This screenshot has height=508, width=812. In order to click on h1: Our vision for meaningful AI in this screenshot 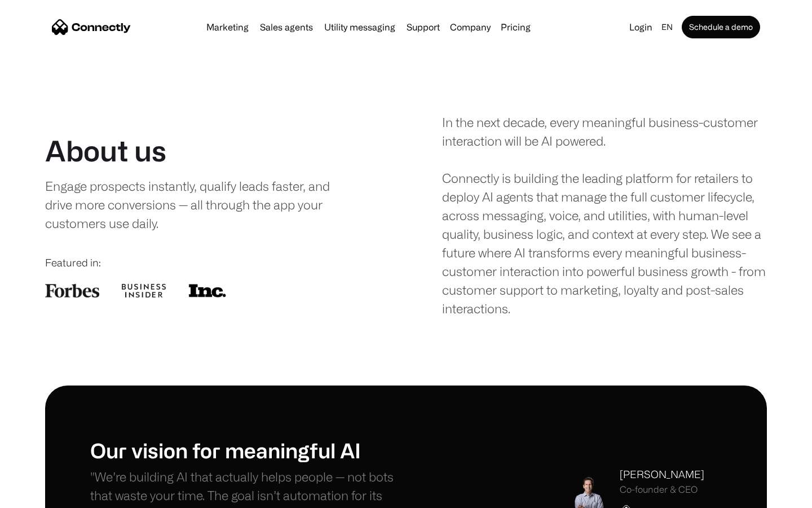, I will do `click(248, 450)`.